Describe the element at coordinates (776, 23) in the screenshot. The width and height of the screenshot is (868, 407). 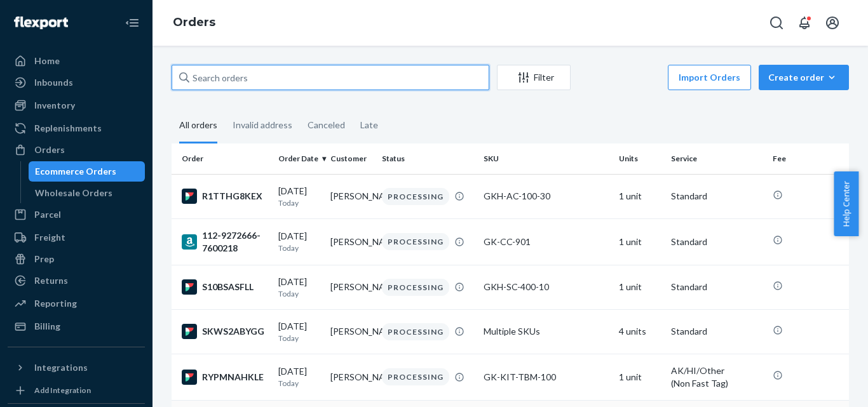
I see `button: Open Search Box` at that location.